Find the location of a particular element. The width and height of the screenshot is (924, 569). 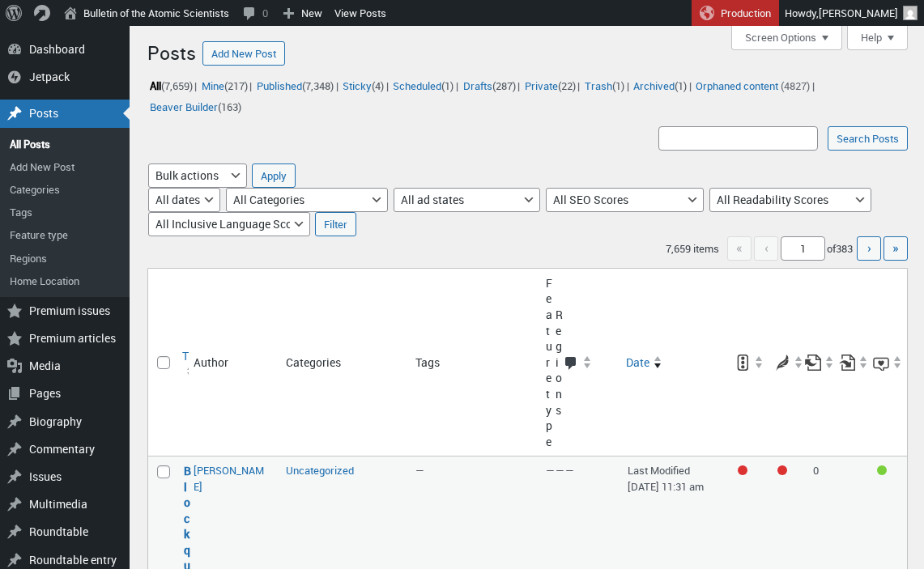

h1: Posts is located at coordinates (172, 51).